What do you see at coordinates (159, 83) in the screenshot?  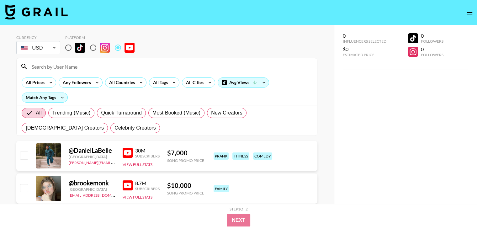 I see `div: All Tags` at bounding box center [159, 83].